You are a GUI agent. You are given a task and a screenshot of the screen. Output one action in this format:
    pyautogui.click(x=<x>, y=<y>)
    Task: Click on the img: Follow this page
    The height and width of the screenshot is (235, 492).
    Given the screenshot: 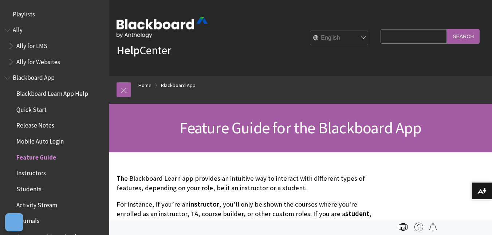 What is the action you would take?
    pyautogui.click(x=433, y=227)
    